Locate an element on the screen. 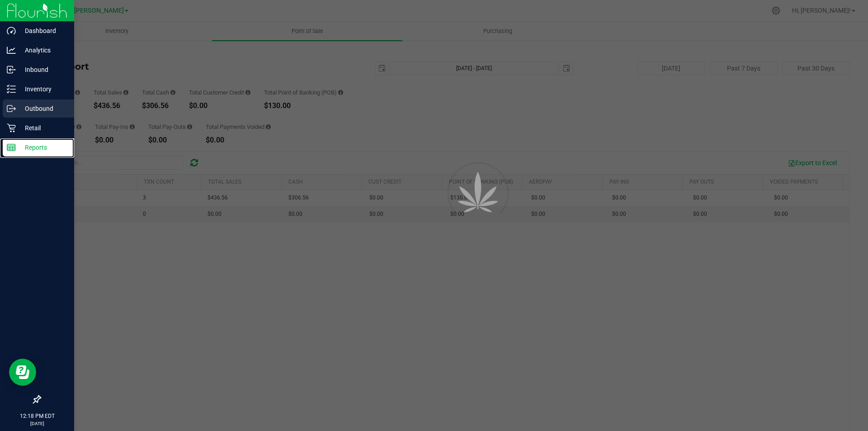 This screenshot has width=868, height=431. p: Dashboard is located at coordinates (43, 30).